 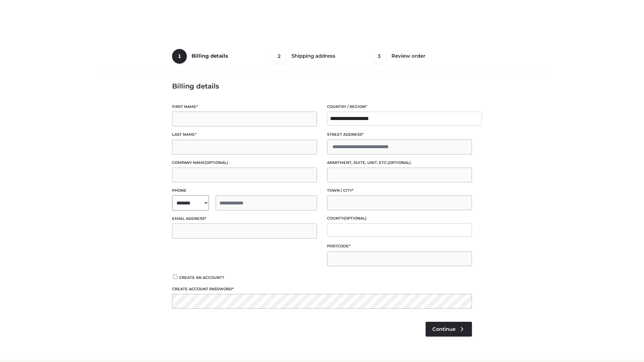 I want to click on label: First name, so click(x=244, y=107).